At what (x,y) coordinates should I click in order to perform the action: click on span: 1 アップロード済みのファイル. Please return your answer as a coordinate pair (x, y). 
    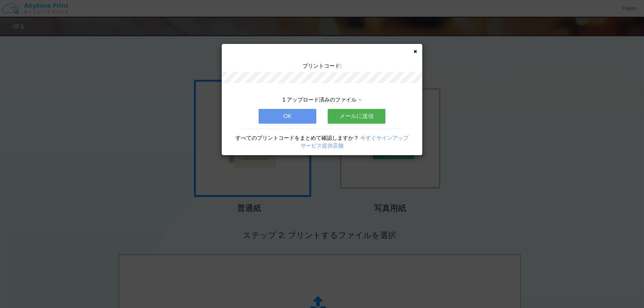
    Looking at the image, I should click on (319, 99).